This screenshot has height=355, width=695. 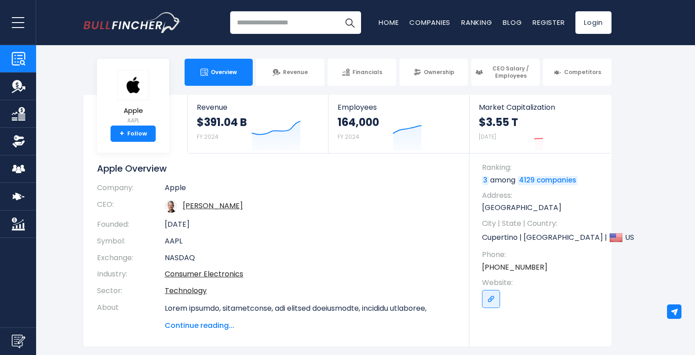 I want to click on a: ceo, so click(x=213, y=205).